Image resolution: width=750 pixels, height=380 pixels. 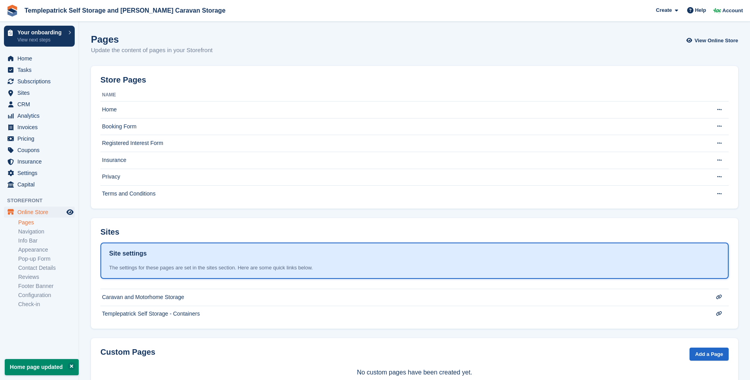 What do you see at coordinates (43, 201) in the screenshot?
I see `span: Storefront` at bounding box center [43, 201].